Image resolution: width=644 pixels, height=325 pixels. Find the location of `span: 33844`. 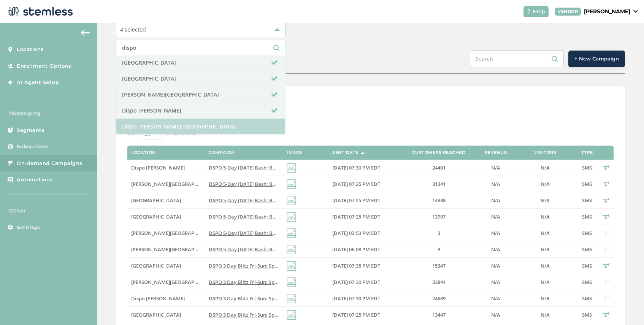

span: 33844 is located at coordinates (439, 282).